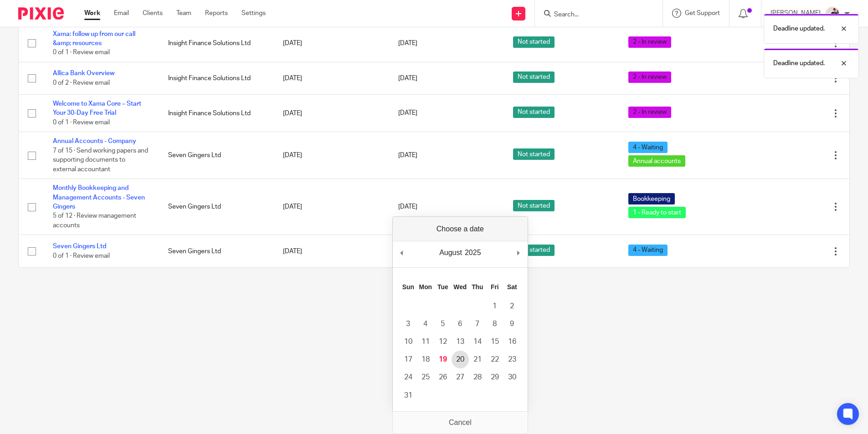 The image size is (868, 434). Describe the element at coordinates (426, 359) in the screenshot. I see `button: 18` at that location.